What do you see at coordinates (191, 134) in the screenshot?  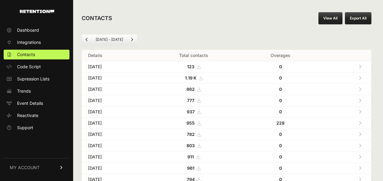 I see `strong: 782` at bounding box center [191, 134].